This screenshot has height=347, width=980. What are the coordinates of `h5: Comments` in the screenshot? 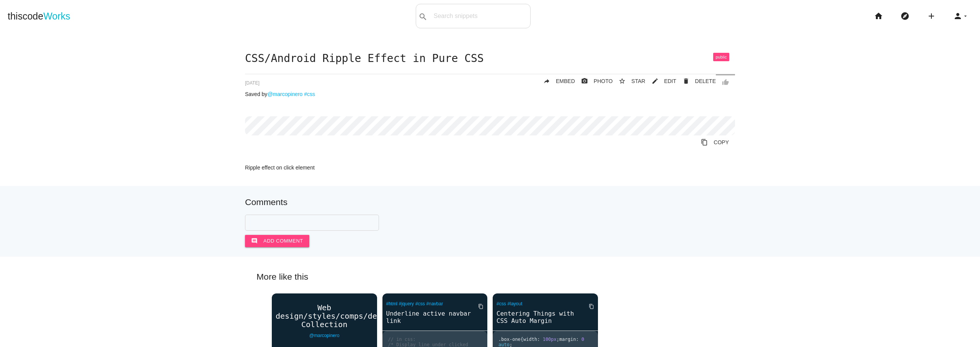 It's located at (490, 202).